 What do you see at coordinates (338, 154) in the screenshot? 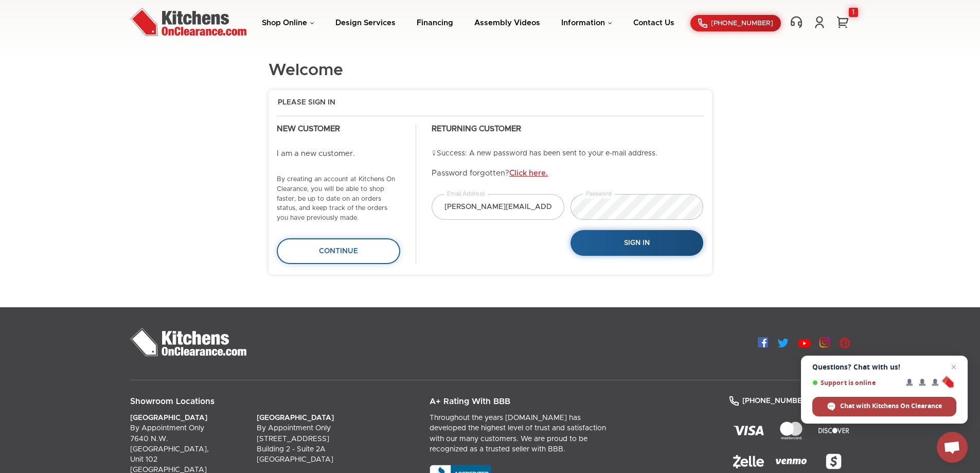
I see `p: I am a new customer.` at bounding box center [338, 154].